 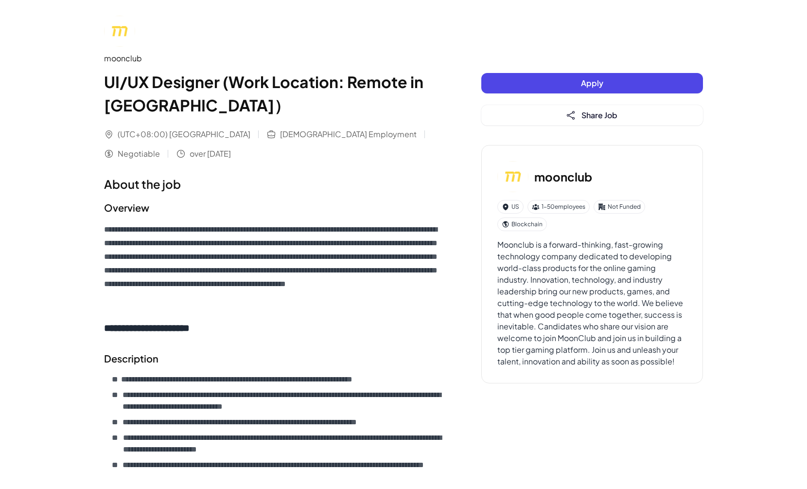 I want to click on span: Negotiable, so click(x=139, y=154).